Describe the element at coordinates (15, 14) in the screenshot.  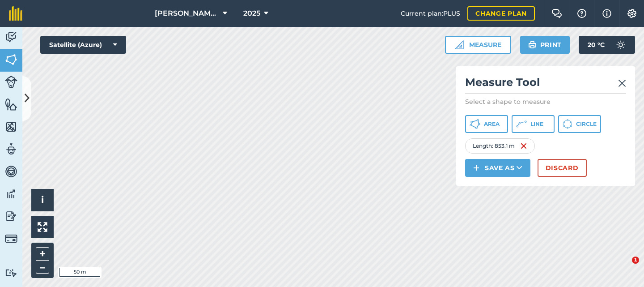
I see `img: fieldmargin Logo` at that location.